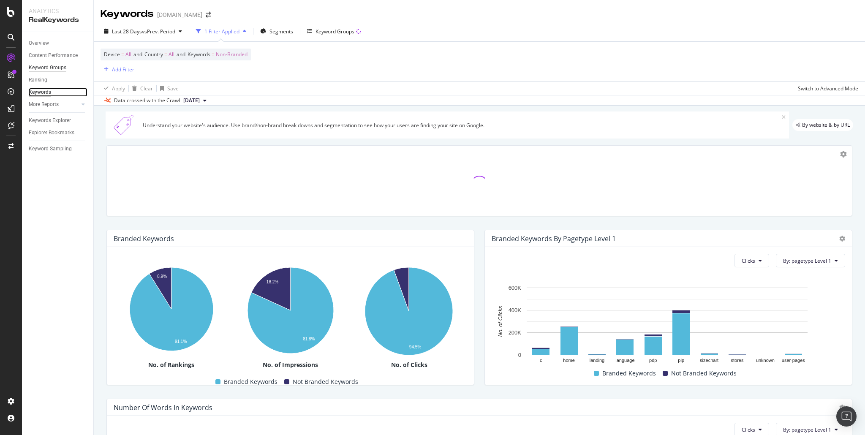 This screenshot has width=865, height=435. What do you see at coordinates (681, 361) in the screenshot?
I see `text: plp` at bounding box center [681, 361].